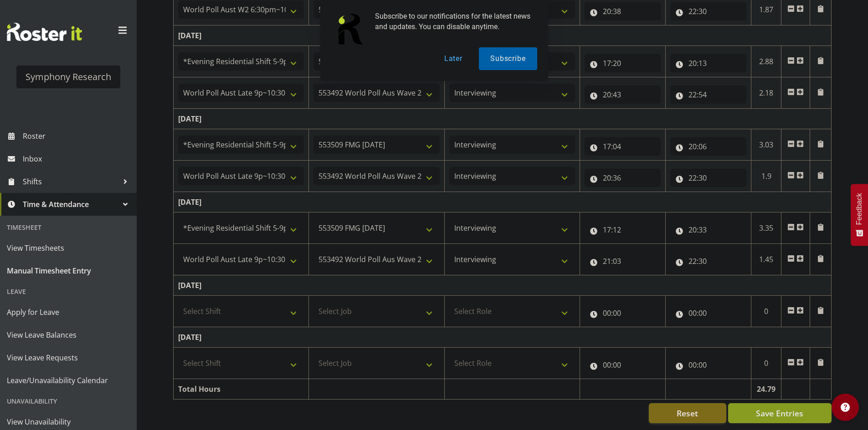 This screenshot has height=430, width=868. What do you see at coordinates (508, 59) in the screenshot?
I see `button: Subscribe` at bounding box center [508, 59].